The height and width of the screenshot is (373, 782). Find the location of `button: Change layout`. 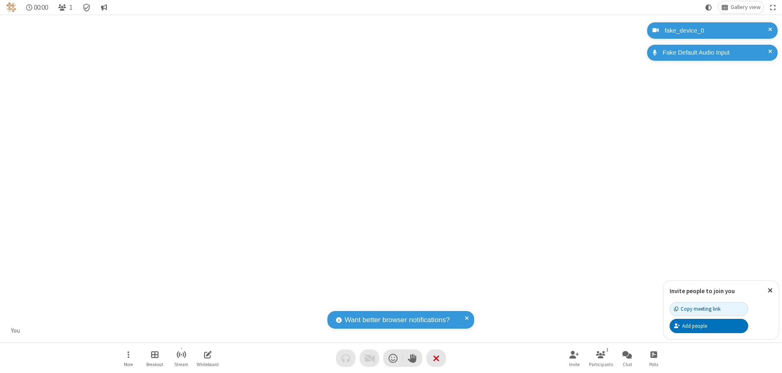

button: Change layout is located at coordinates (741, 7).